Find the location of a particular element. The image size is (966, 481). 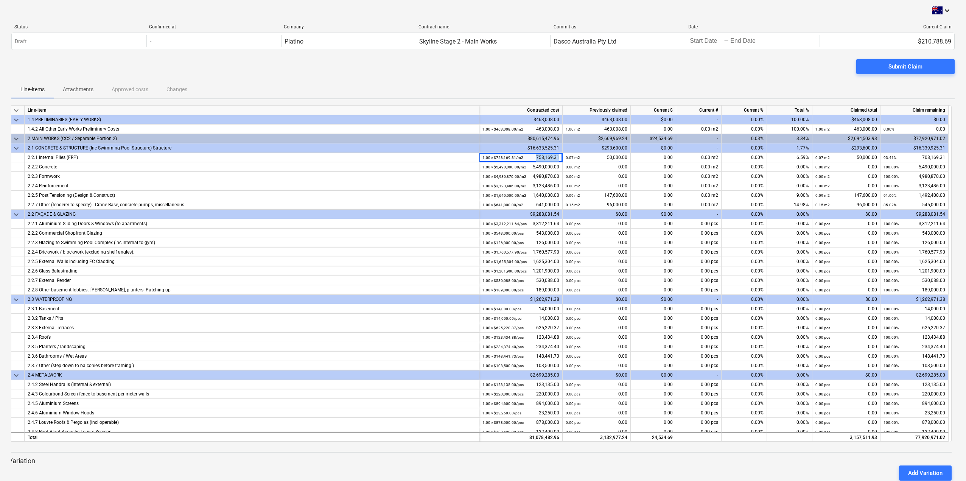

div: Company is located at coordinates (348, 27).